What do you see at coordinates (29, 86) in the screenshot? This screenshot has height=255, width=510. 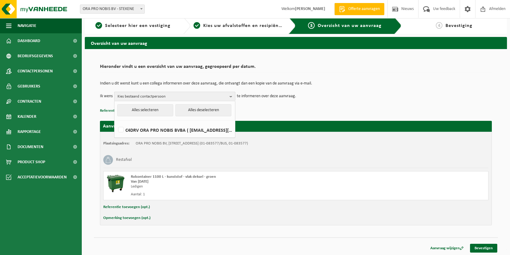 I see `span: Gebruikers` at bounding box center [29, 86].